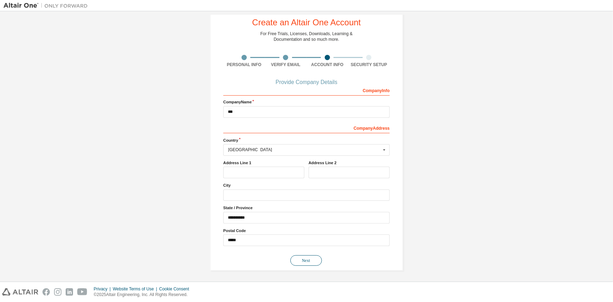  What do you see at coordinates (349, 163) in the screenshot?
I see `label: Address Line 2` at bounding box center [349, 163].